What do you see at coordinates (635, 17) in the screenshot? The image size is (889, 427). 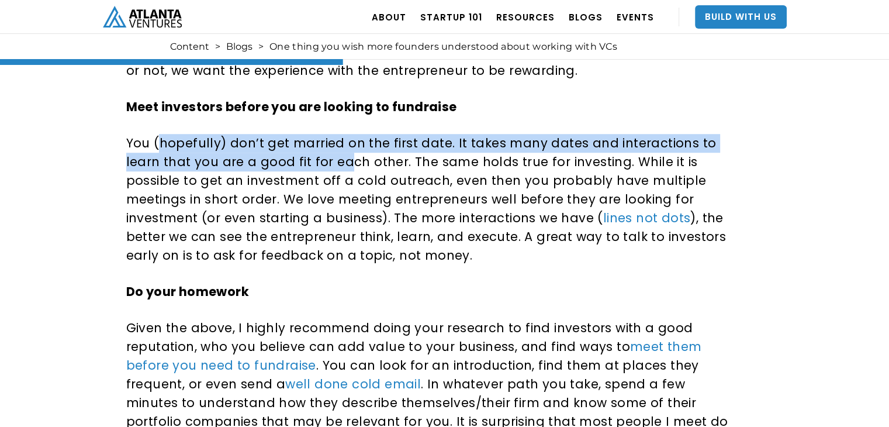 I see `a: EVENTS` at bounding box center [635, 17].